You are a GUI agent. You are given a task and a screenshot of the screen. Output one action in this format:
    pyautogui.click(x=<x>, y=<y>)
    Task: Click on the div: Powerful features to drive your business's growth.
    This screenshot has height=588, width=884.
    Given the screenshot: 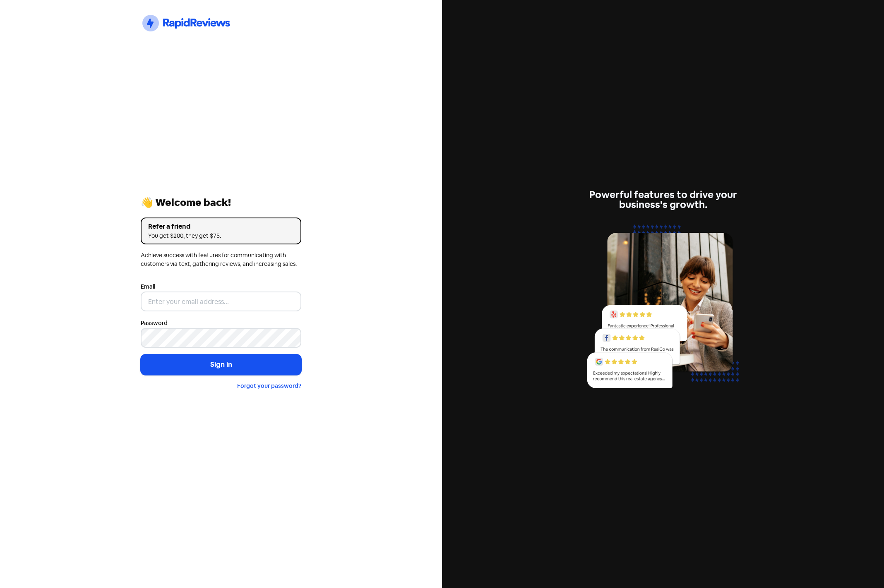 What is the action you would take?
    pyautogui.click(x=663, y=200)
    